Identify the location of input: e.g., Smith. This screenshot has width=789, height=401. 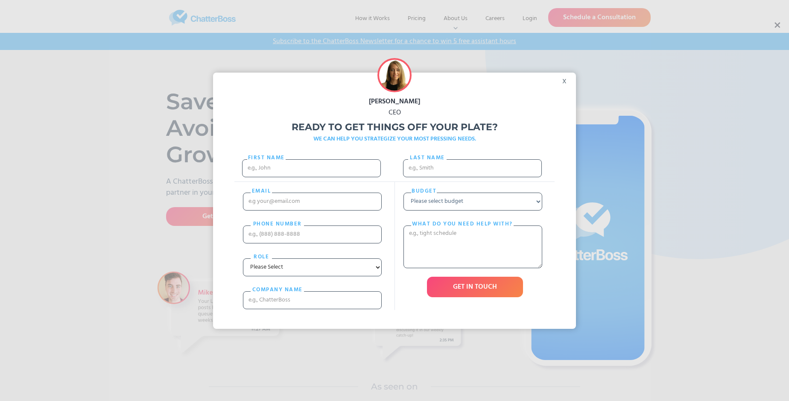
(472, 168).